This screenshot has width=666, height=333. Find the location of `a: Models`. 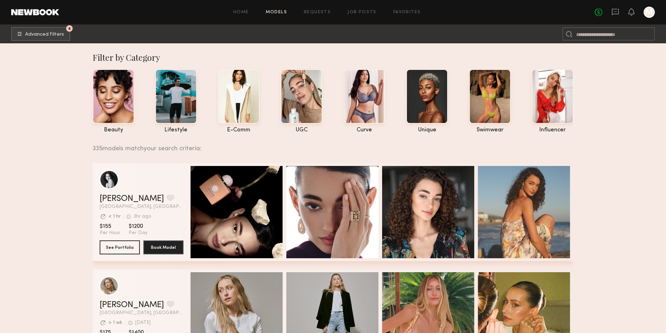

a: Models is located at coordinates (276, 12).